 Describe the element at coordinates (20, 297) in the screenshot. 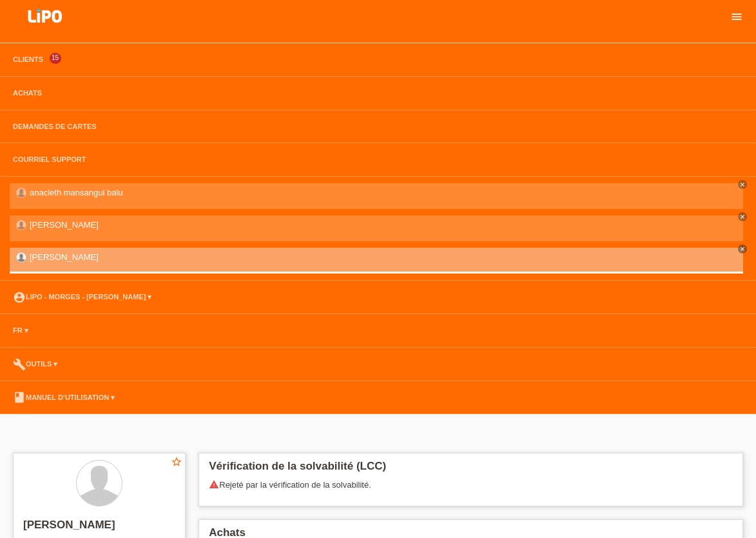

I see `i: account_circle` at that location.